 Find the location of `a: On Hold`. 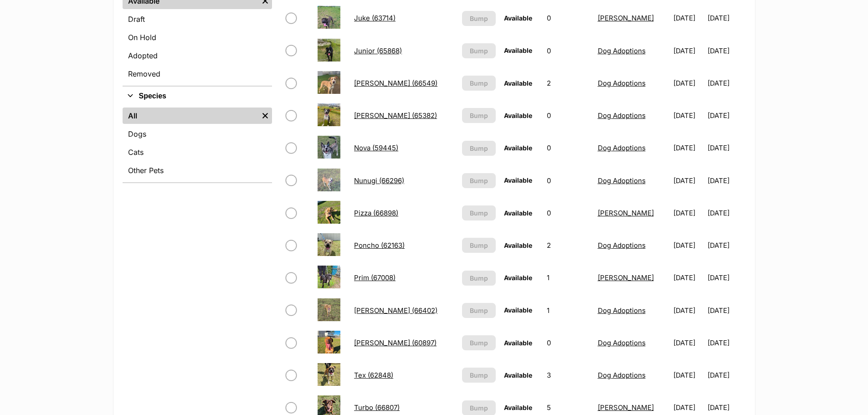

a: On Hold is located at coordinates (197, 37).